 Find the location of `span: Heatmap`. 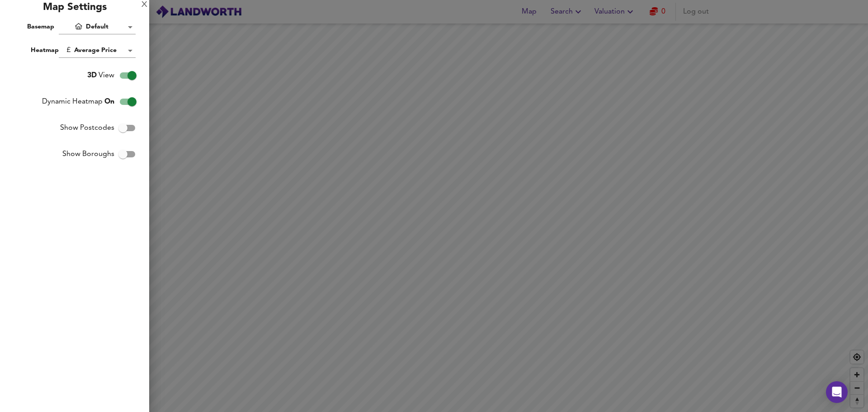

span: Heatmap is located at coordinates (45, 50).